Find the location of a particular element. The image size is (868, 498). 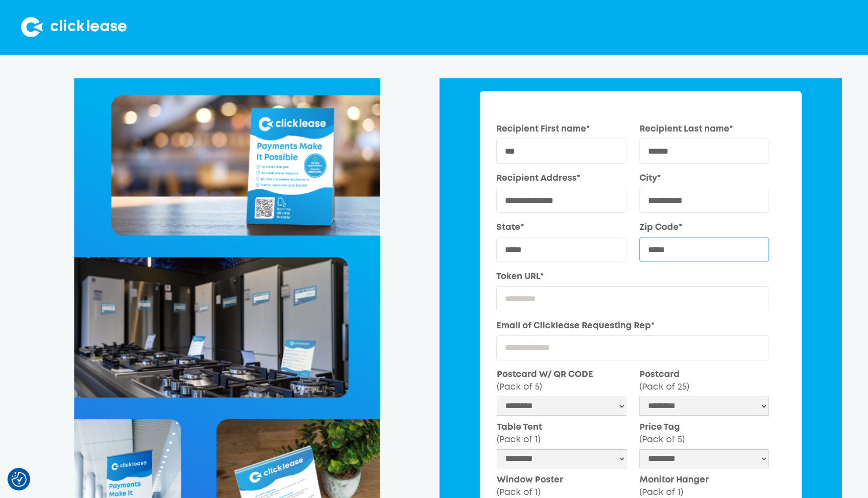

label: Table Tent is located at coordinates (561, 435).